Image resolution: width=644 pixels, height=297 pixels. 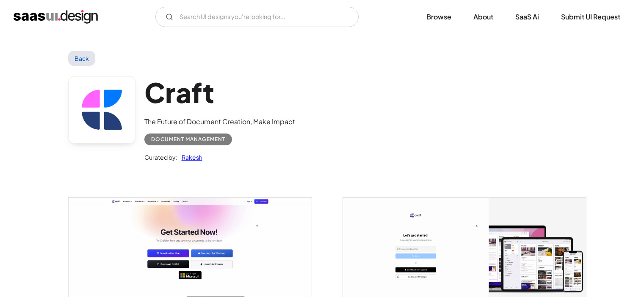 I want to click on a: Rakesh, so click(x=189, y=158).